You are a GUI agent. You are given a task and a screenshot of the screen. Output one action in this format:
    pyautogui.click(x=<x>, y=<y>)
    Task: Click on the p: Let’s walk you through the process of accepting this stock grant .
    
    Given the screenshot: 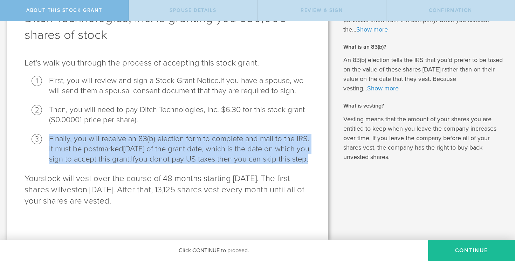 What is the action you would take?
    pyautogui.click(x=167, y=63)
    